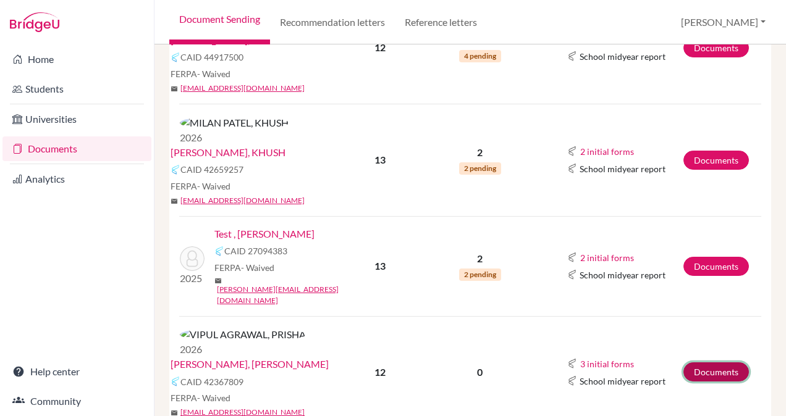 Image resolution: width=786 pixels, height=416 pixels. I want to click on span: 4 pending, so click(480, 56).